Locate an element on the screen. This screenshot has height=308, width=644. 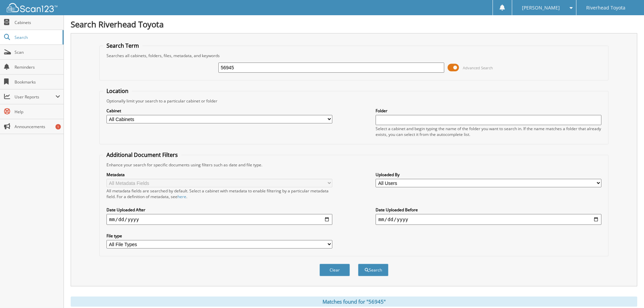
legend: Search Term is located at coordinates (122, 46).